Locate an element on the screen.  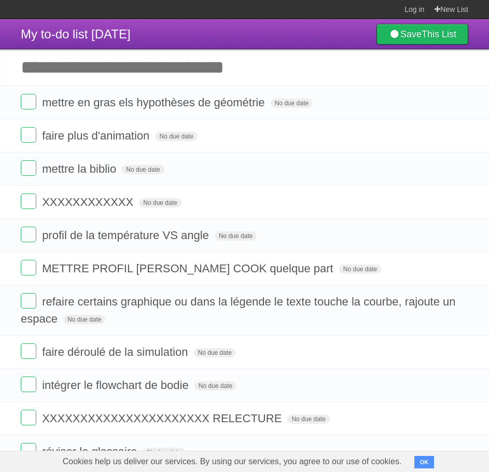
span: intégrer le flowchart de bodie is located at coordinates (117, 384).